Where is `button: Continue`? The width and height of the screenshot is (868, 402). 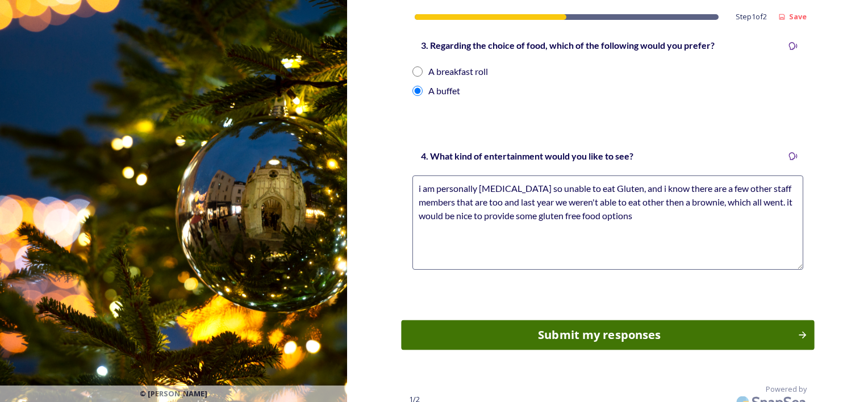 button: Continue is located at coordinates (607, 335).